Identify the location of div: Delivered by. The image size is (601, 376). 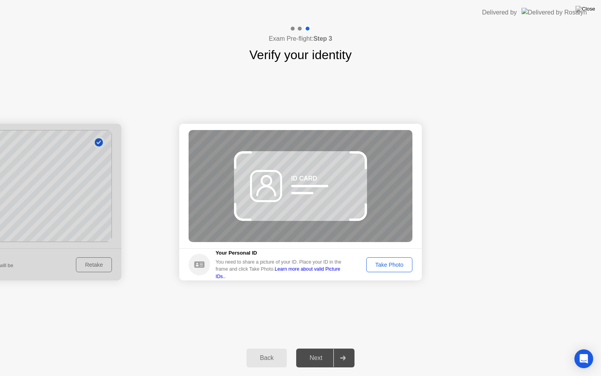
(500, 13).